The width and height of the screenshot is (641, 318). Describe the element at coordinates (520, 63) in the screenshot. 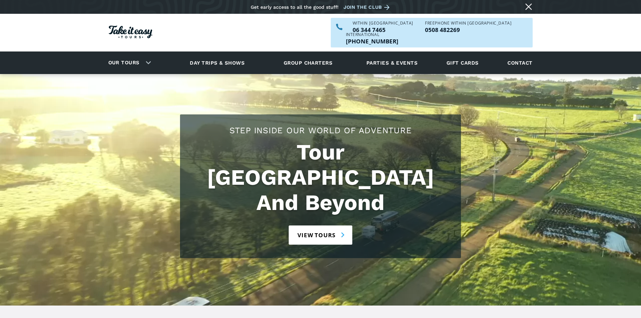

I see `a: Contact` at that location.